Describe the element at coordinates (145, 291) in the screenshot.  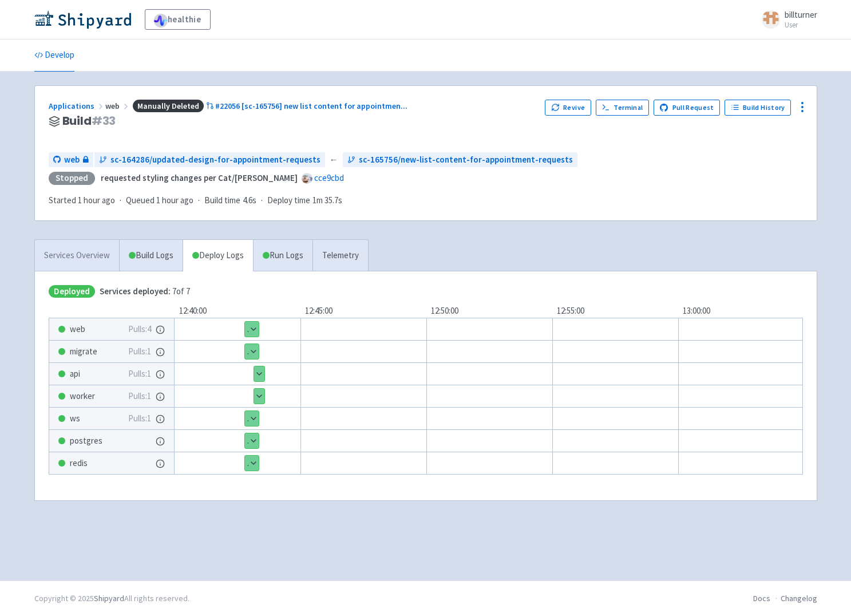
I see `span: 7 of 7` at that location.